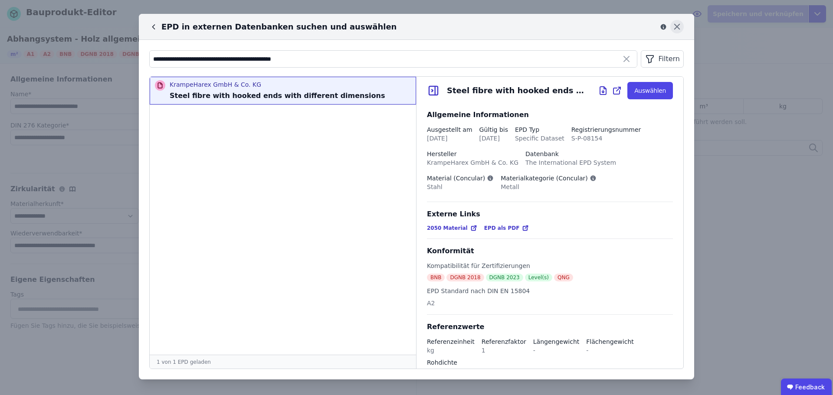 The width and height of the screenshot is (833, 395). I want to click on div: Referenzeinheit, so click(451, 342).